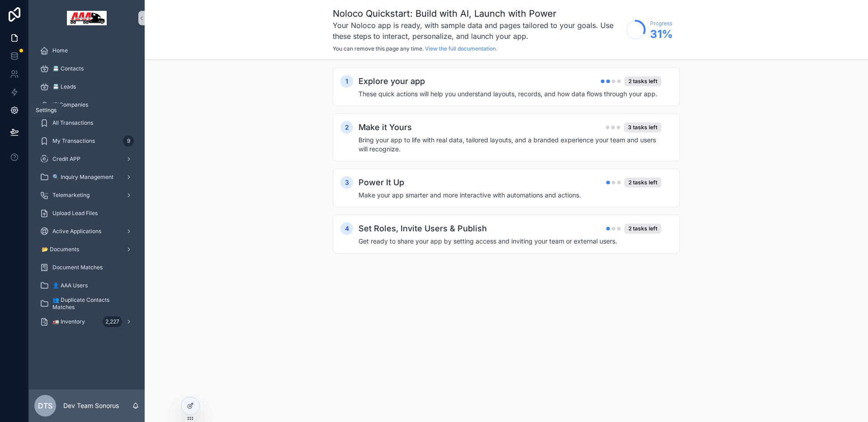  I want to click on img: App logo, so click(87, 18).